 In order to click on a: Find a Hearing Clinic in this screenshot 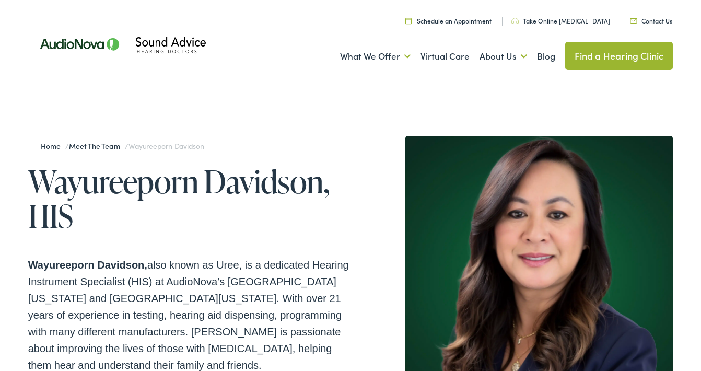, I will do `click(619, 56)`.